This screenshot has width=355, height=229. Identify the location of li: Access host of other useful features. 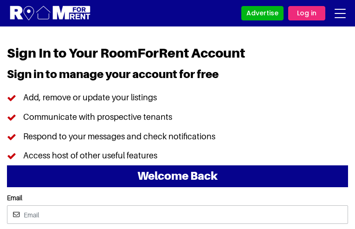
(177, 155).